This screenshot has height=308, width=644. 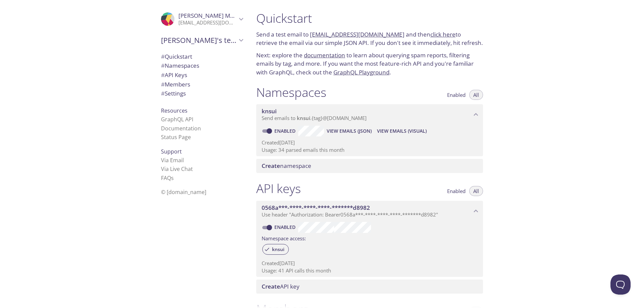 What do you see at coordinates (181, 129) in the screenshot?
I see `a: Documentation` at bounding box center [181, 129].